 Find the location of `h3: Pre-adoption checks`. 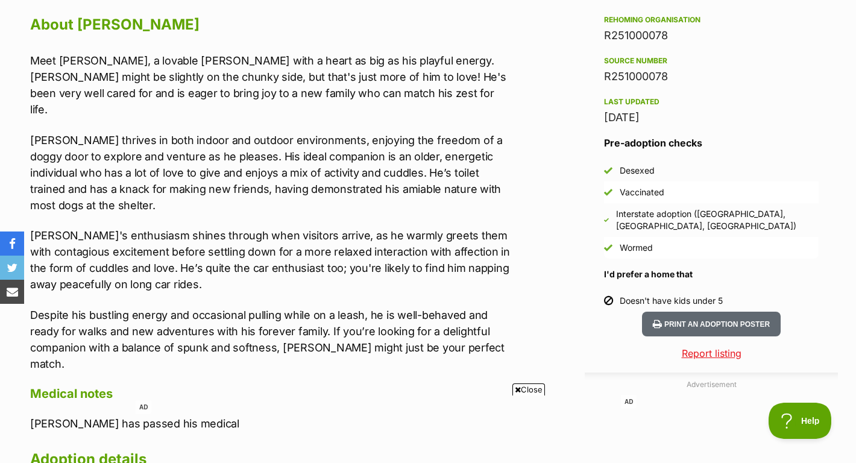

h3: Pre-adoption checks is located at coordinates (712, 143).